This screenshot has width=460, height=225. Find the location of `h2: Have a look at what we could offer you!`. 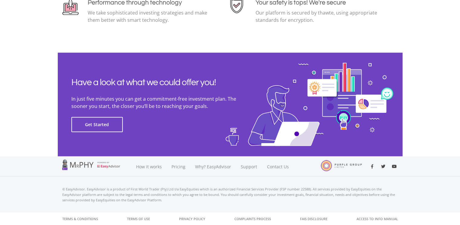

h2: Have a look at what we could offer you! is located at coordinates (162, 82).